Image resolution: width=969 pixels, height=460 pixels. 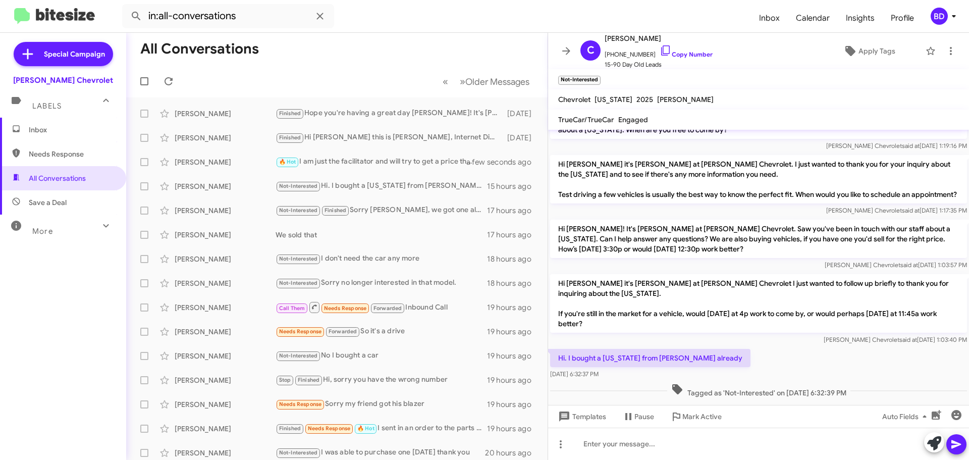 I want to click on div: Inbound Call, so click(x=381, y=307).